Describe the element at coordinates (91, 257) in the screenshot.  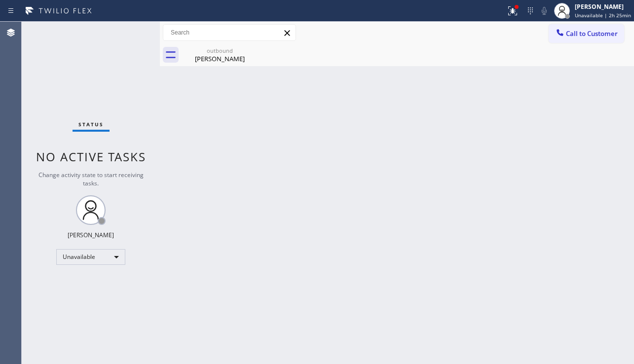
I see `div: Unavailable` at that location.